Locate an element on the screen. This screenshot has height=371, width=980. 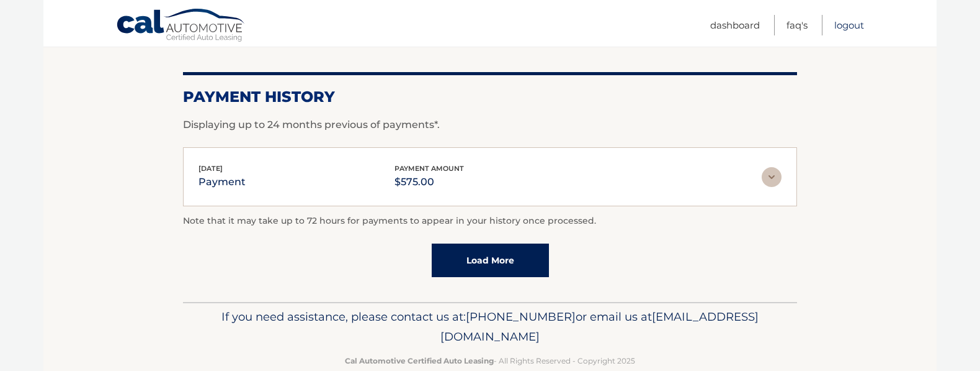
span: payment amount is located at coordinates (429, 168).